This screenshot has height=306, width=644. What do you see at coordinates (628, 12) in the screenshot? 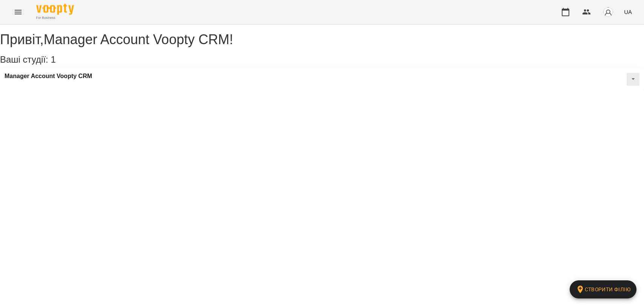
I see `button: UA` at bounding box center [628, 12].